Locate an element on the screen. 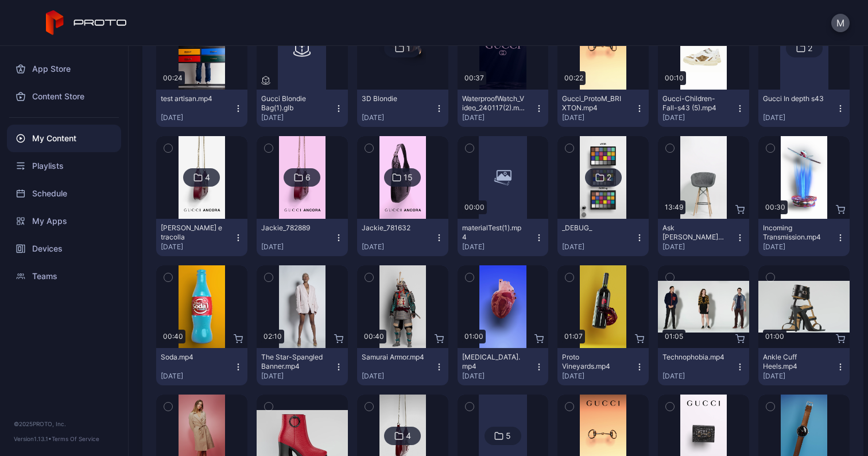 The height and width of the screenshot is (456, 868). div: Jackie_782889 is located at coordinates (293, 228).